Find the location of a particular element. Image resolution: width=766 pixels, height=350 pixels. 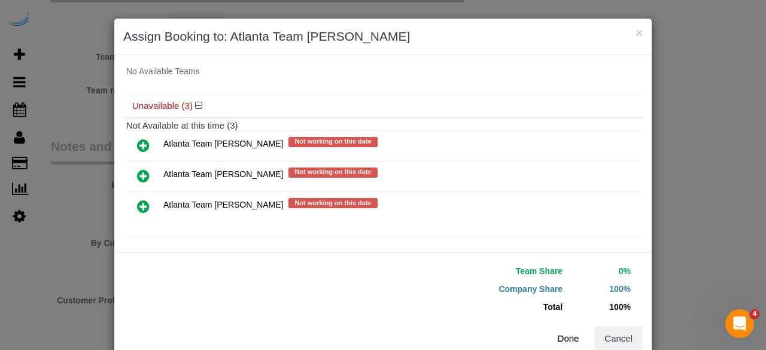

td: Team Share is located at coordinates (479, 271).